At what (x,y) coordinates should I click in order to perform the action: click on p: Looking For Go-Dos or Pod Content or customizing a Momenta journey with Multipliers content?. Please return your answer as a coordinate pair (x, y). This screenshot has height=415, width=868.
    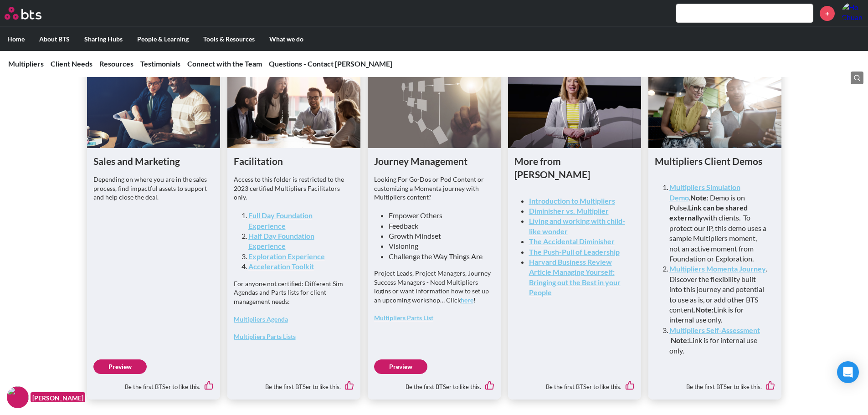
    Looking at the image, I should click on (434, 188).